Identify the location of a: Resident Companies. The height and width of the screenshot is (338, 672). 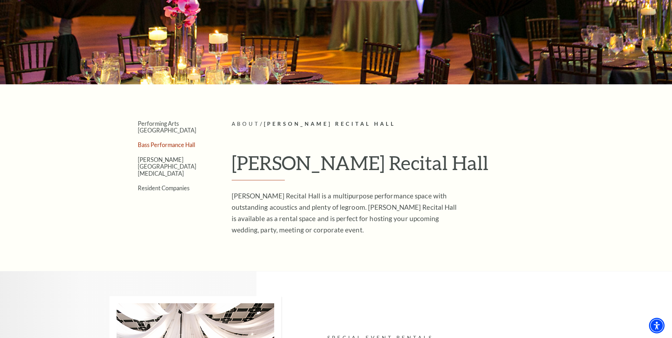
(164, 188).